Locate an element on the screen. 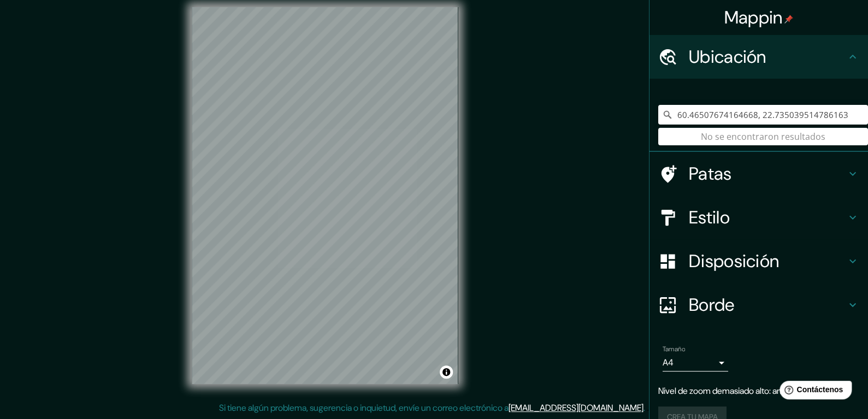  div: Disposición is located at coordinates (759, 262).